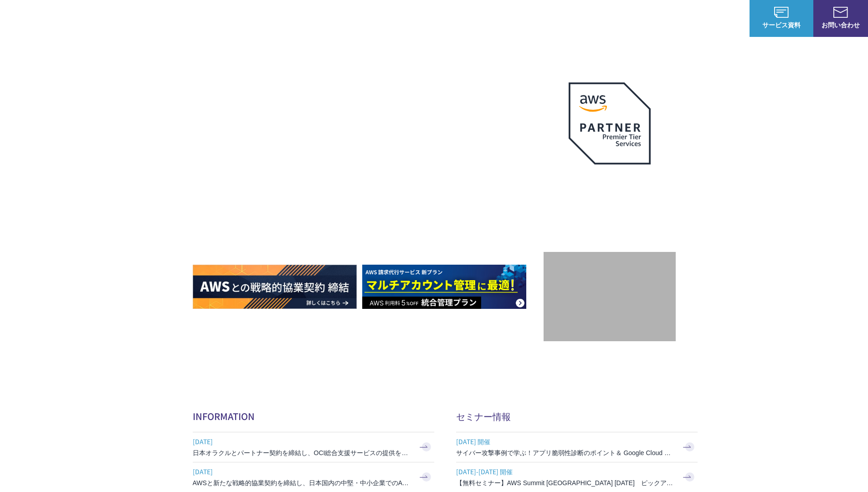 The image size is (868, 492). What do you see at coordinates (610, 123) in the screenshot?
I see `img: AWSプレミアティアサービスパートナー` at bounding box center [610, 123].